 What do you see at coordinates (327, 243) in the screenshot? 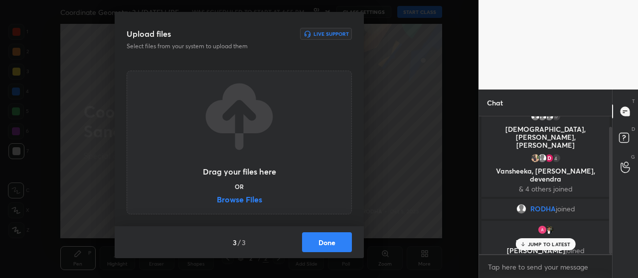
I see `button: Done` at bounding box center [327, 243].